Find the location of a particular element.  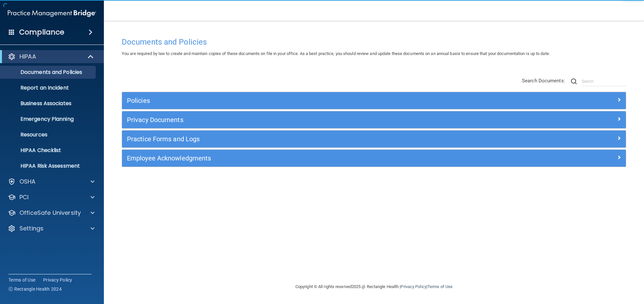

a: Employee Acknowledgments is located at coordinates (374, 158).